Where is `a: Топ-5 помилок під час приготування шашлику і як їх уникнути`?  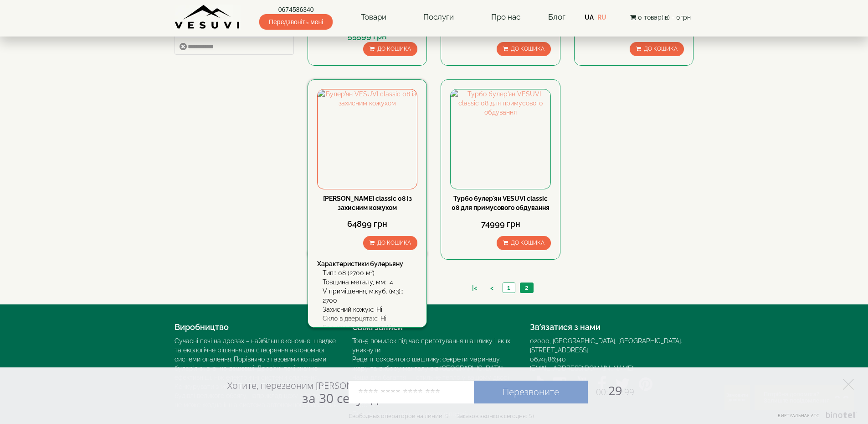
a: Топ-5 помилок під час приготування шашлику і як їх уникнути is located at coordinates (431, 345).